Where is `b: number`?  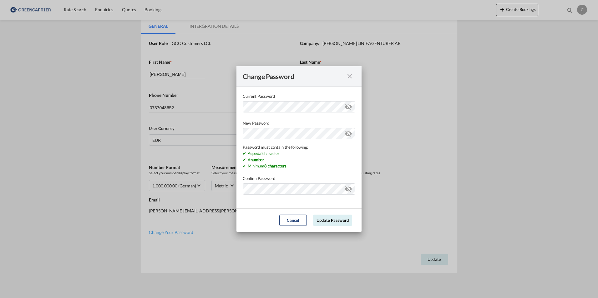
b: number is located at coordinates (257, 160).